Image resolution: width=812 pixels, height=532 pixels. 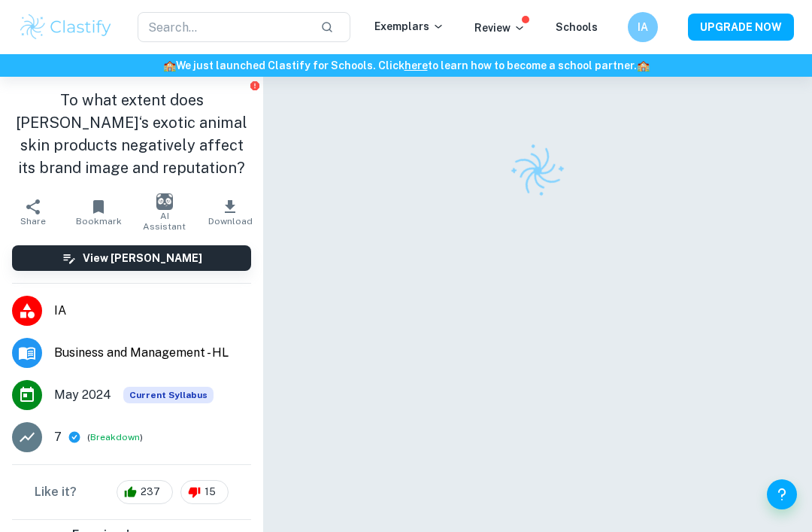 What do you see at coordinates (210, 492) in the screenshot?
I see `span: 15` at bounding box center [210, 492].